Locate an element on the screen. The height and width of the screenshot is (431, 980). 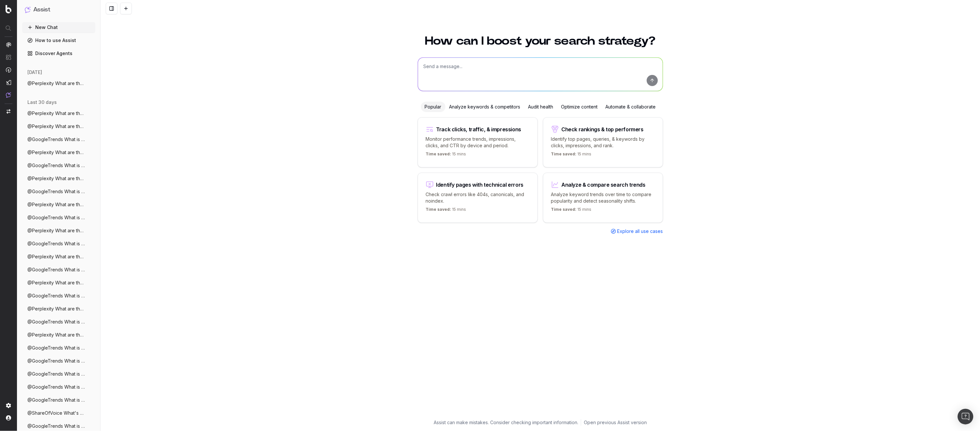
div: Audit health is located at coordinates (541, 107).